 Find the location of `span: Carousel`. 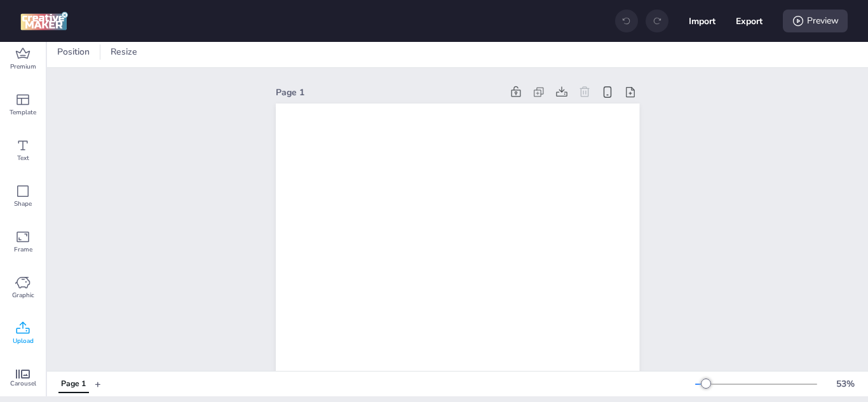

span: Carousel is located at coordinates (23, 383).